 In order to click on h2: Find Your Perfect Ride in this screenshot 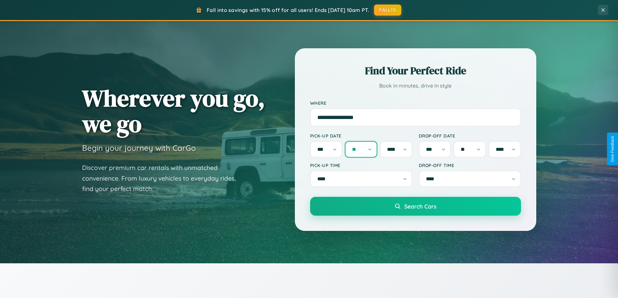, I will do `click(415, 71)`.